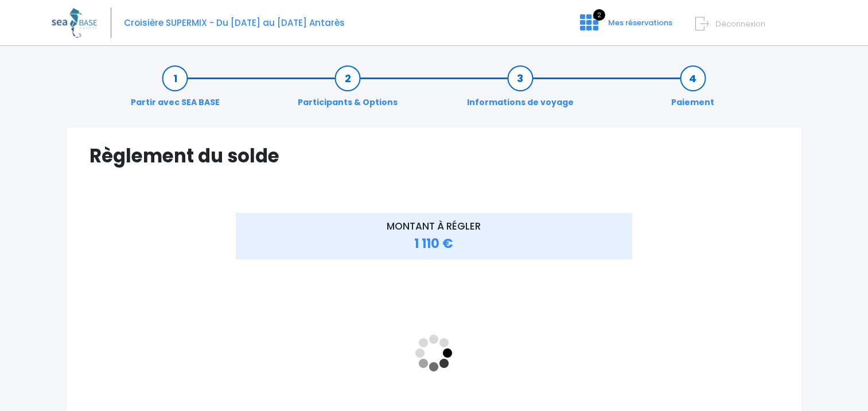 The width and height of the screenshot is (868, 411). I want to click on span: MONTANT À RÉGLER, so click(433, 226).